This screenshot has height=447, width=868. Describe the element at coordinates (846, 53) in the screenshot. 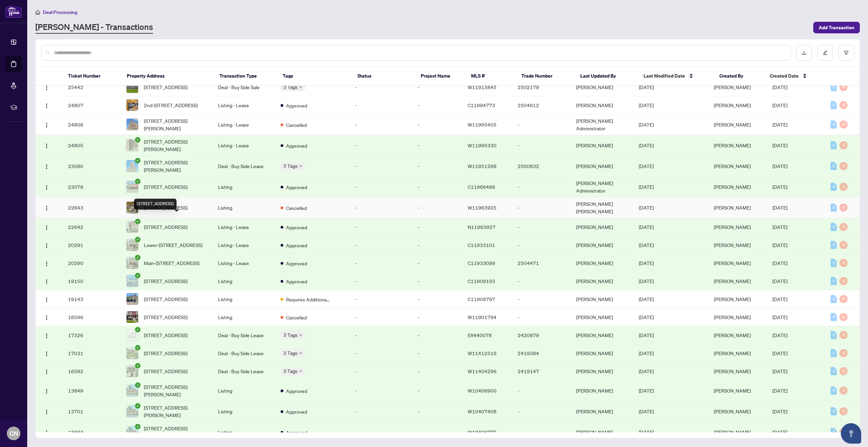

I see `button: filter` at that location.